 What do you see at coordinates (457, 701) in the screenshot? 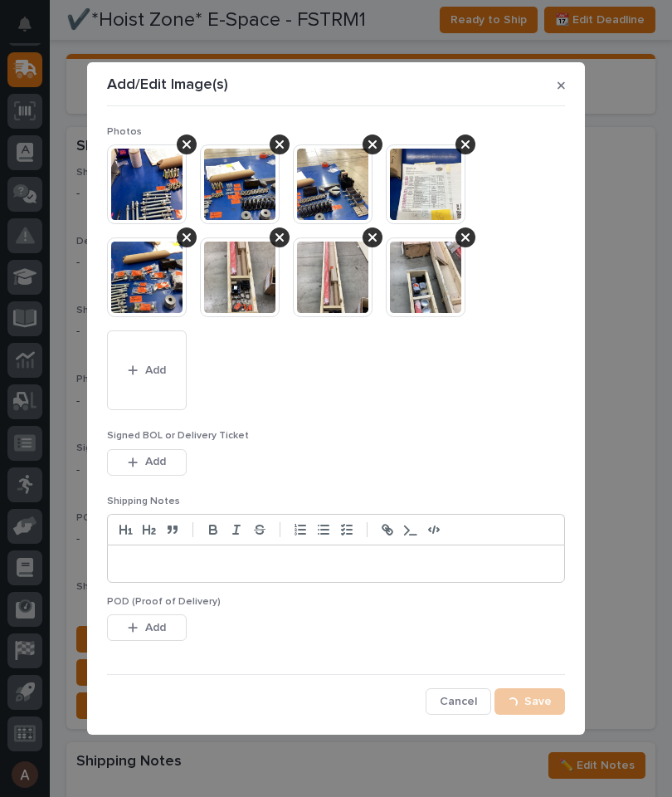
I see `span: Cancel` at bounding box center [457, 701].